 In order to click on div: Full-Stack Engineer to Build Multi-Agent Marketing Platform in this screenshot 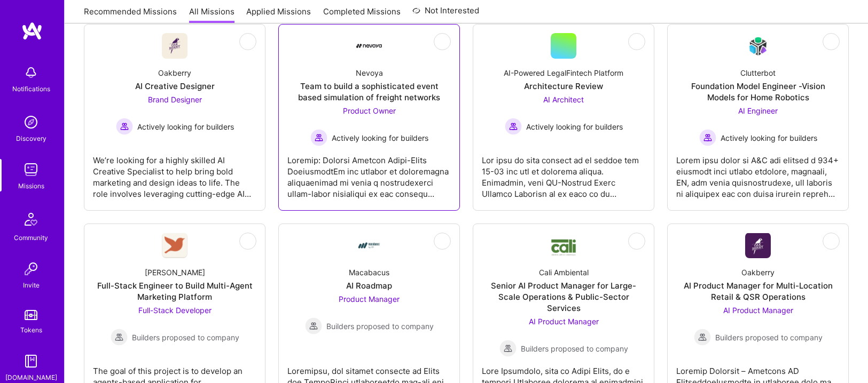, I will do `click(175, 291)`.